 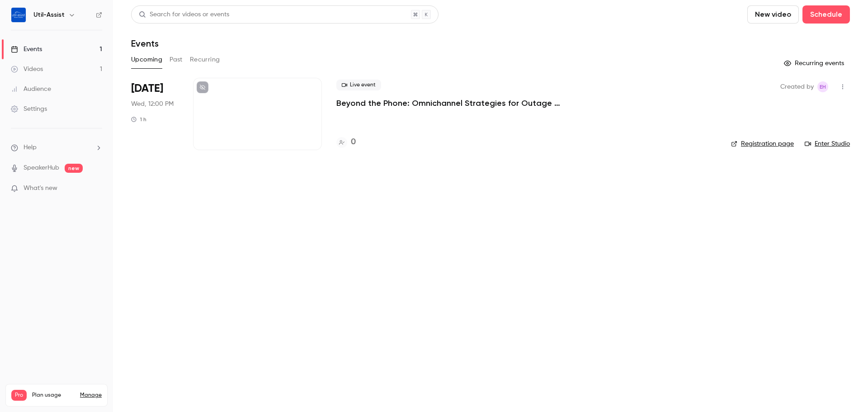 I want to click on div: Events, so click(x=26, y=49).